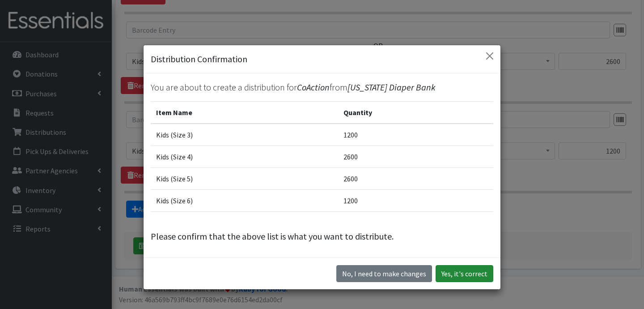 The height and width of the screenshot is (309, 644). Describe the element at coordinates (384, 274) in the screenshot. I see `button: No I need to make changes` at that location.